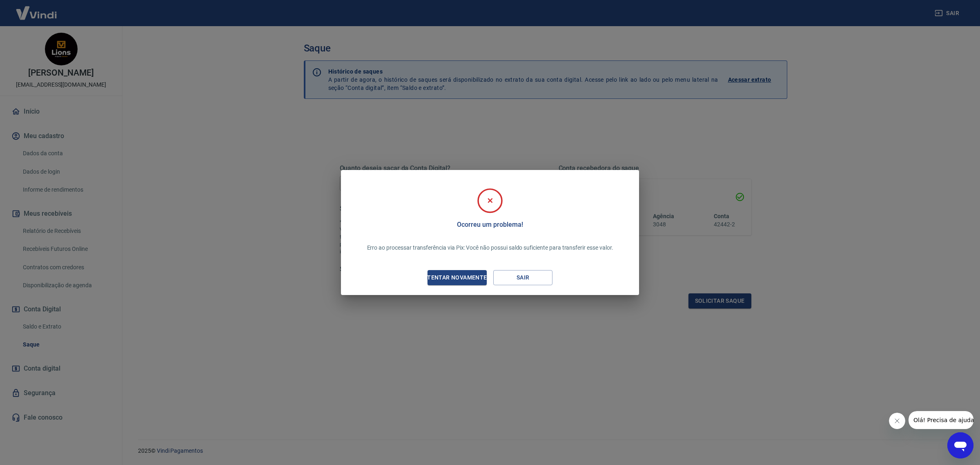 The height and width of the screenshot is (465, 980). What do you see at coordinates (522, 278) in the screenshot?
I see `button: Sair` at bounding box center [522, 278].